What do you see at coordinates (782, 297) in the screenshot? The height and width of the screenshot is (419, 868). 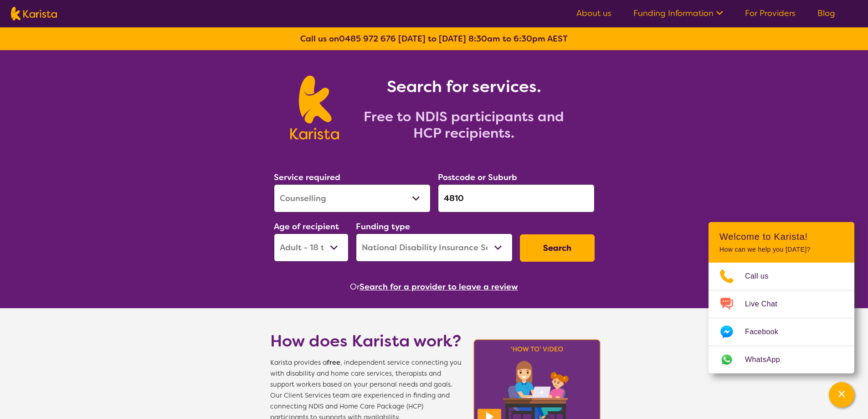 I see `div: Channel Menu` at bounding box center [782, 297].